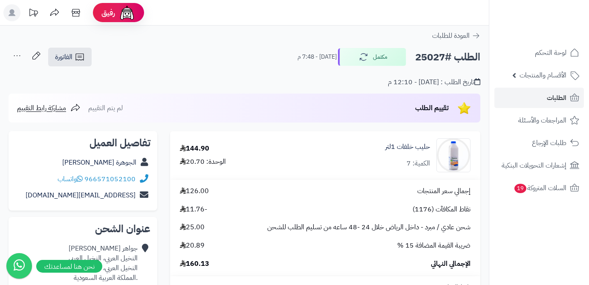 This screenshot has height=285, width=589. What do you see at coordinates (441, 210) in the screenshot?
I see `span: نقاط المكافآت (1176)` at bounding box center [441, 210].